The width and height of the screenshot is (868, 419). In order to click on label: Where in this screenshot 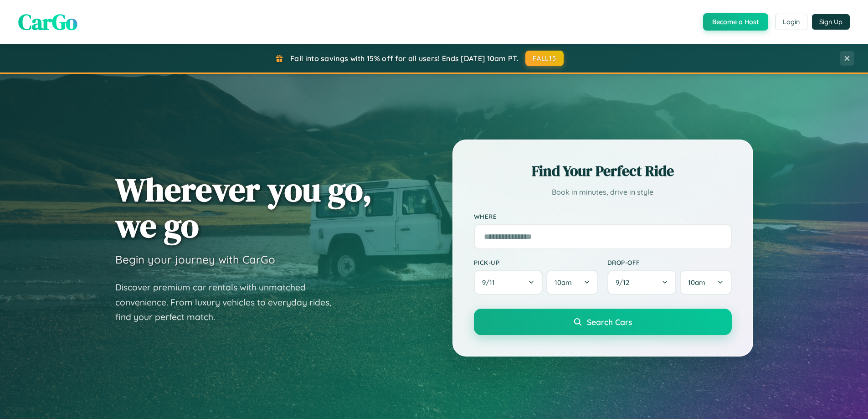, I will do `click(603, 216)`.